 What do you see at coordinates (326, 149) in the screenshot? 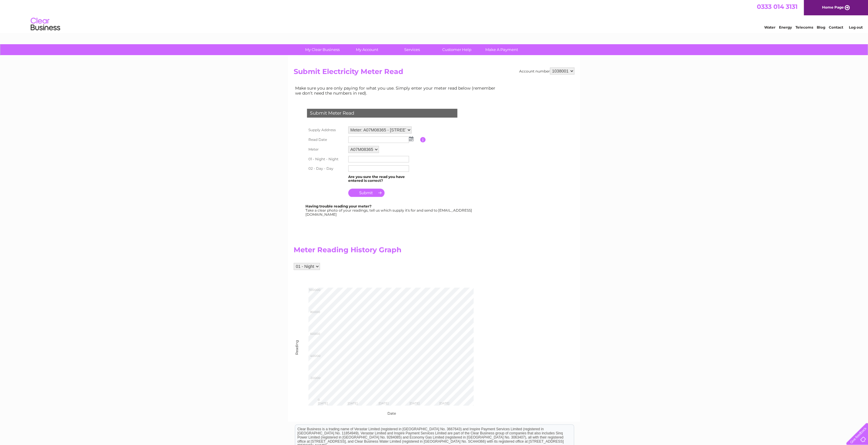
I see `th: Meter` at bounding box center [326, 149].